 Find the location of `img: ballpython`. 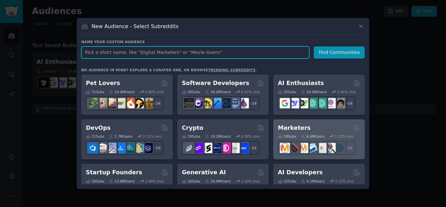

img: ballpython is located at coordinates (102, 103).